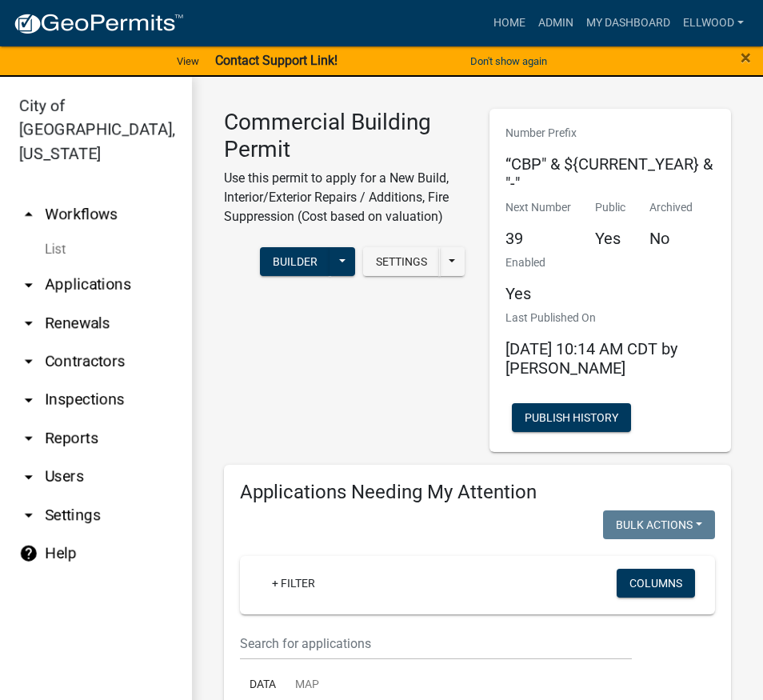 This screenshot has width=763, height=700. I want to click on h5: 39, so click(539, 239).